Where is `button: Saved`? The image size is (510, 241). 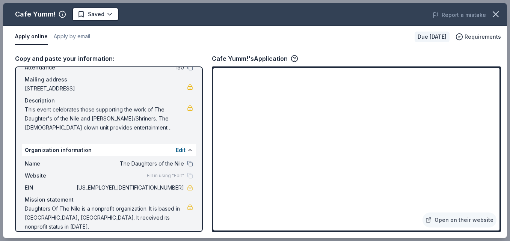
button: Saved is located at coordinates (95, 14).